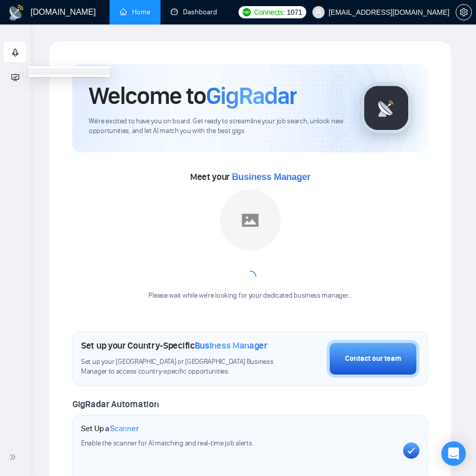  What do you see at coordinates (115, 404) in the screenshot?
I see `span: GigRadar Automation` at bounding box center [115, 404].